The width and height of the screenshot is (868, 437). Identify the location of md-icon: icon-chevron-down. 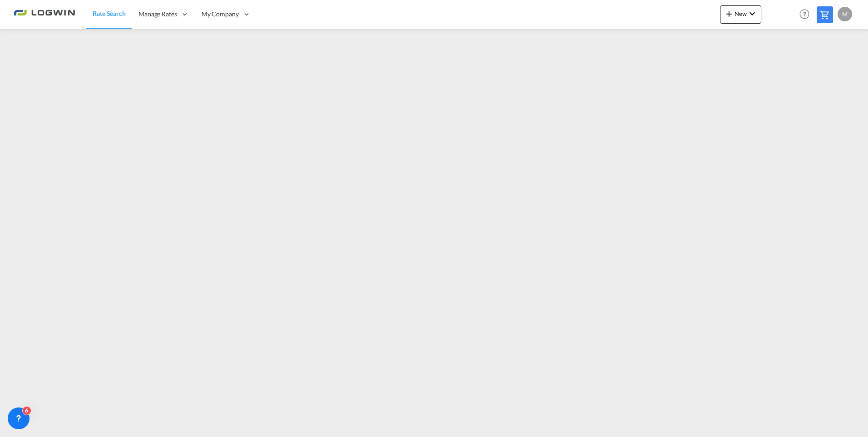
(752, 14).